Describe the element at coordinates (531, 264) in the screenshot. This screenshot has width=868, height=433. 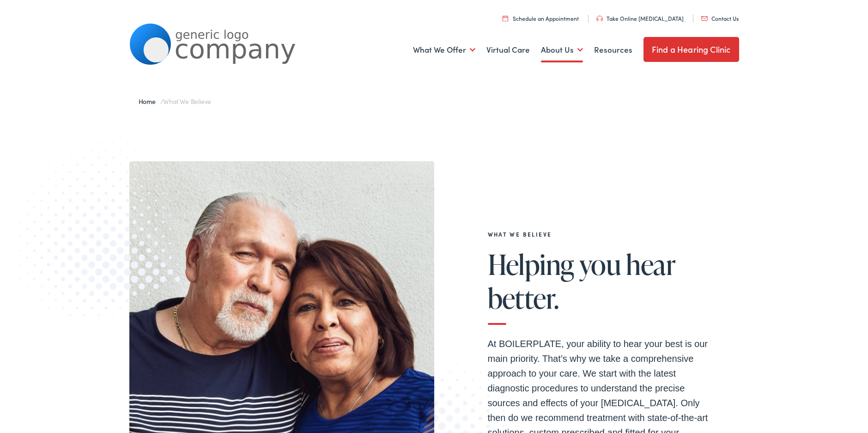
I see `span: Helping` at that location.